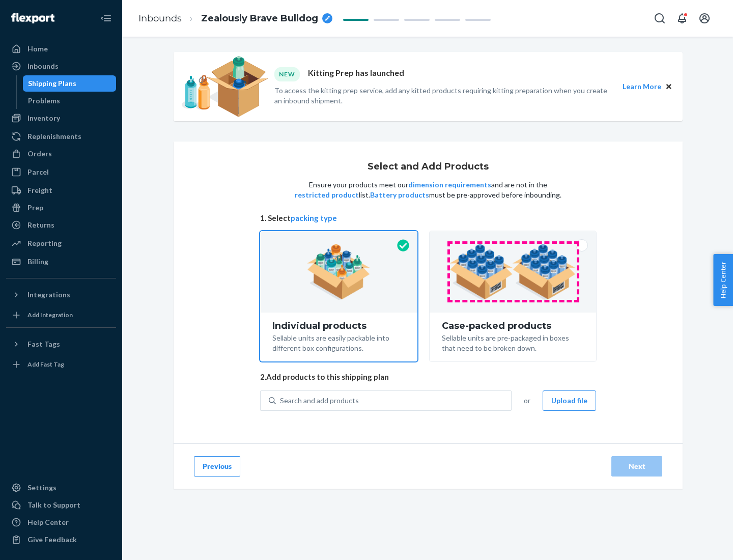  What do you see at coordinates (287, 74) in the screenshot?
I see `div: NEW` at bounding box center [287, 74].